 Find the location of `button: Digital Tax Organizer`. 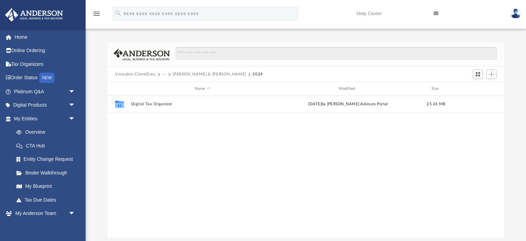

button: Digital Tax Organizer is located at coordinates (202, 104).